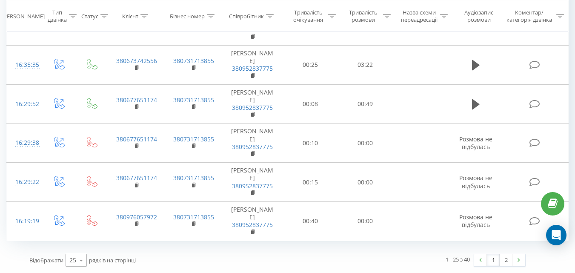  What do you see at coordinates (24, 104) in the screenshot?
I see `div: 16:29:52` at bounding box center [24, 104].